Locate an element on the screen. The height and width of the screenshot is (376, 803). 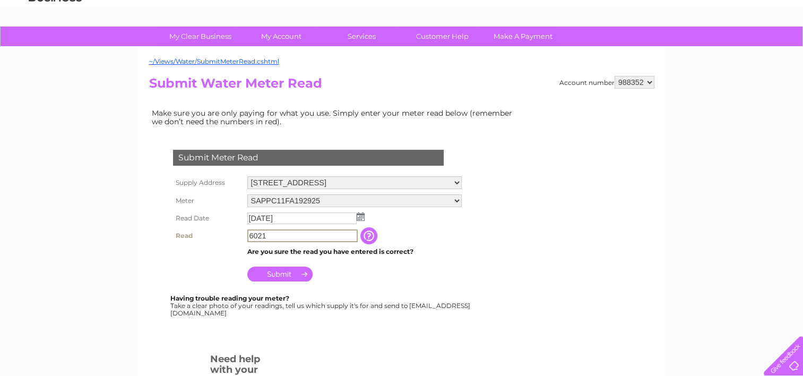
a: ~/Views/Water/SubmitMeterRead.cshtml is located at coordinates (214, 61).